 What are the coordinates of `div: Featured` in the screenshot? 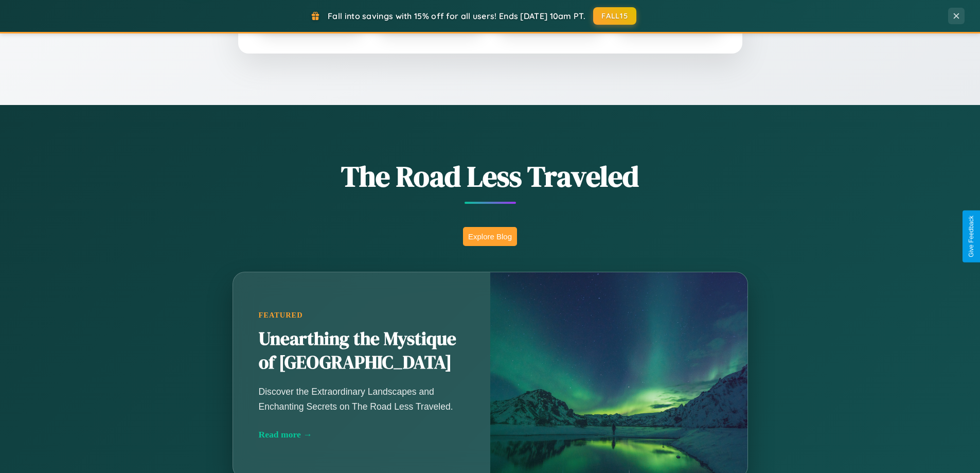 It's located at (361, 315).